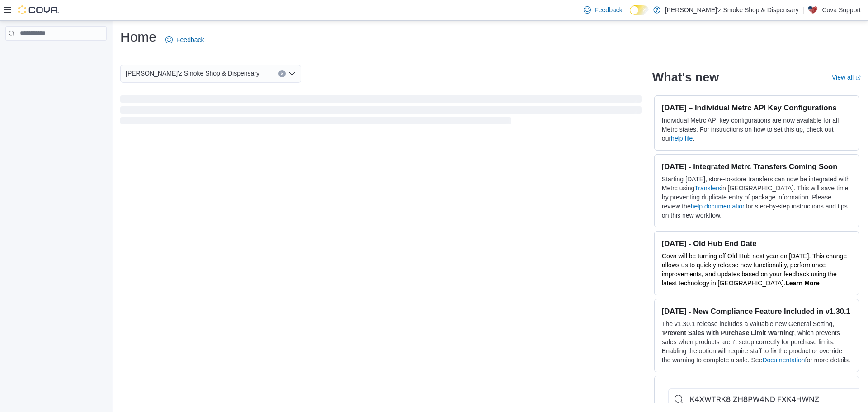 This screenshot has height=412, width=868. I want to click on span: Loading, so click(381, 111).